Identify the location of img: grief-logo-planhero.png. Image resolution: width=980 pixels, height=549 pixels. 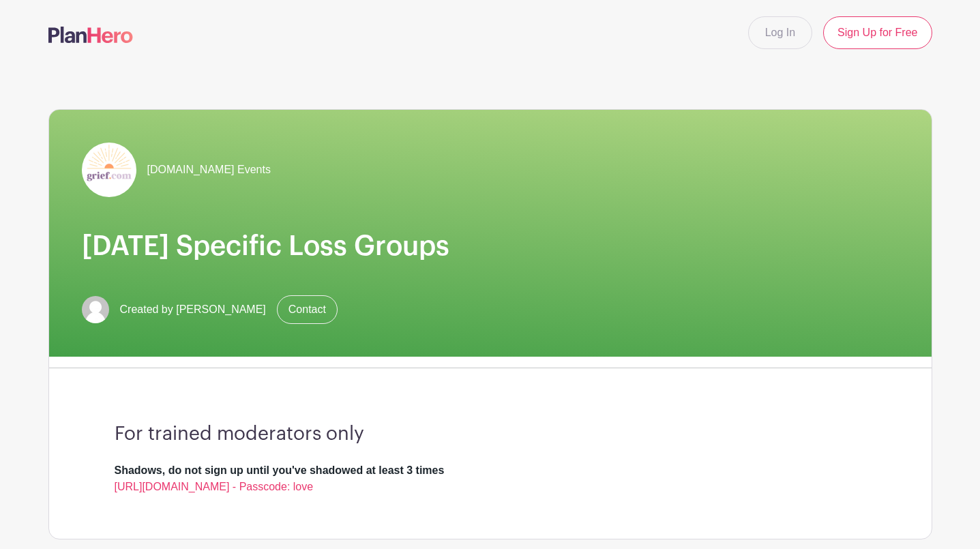
(109, 170).